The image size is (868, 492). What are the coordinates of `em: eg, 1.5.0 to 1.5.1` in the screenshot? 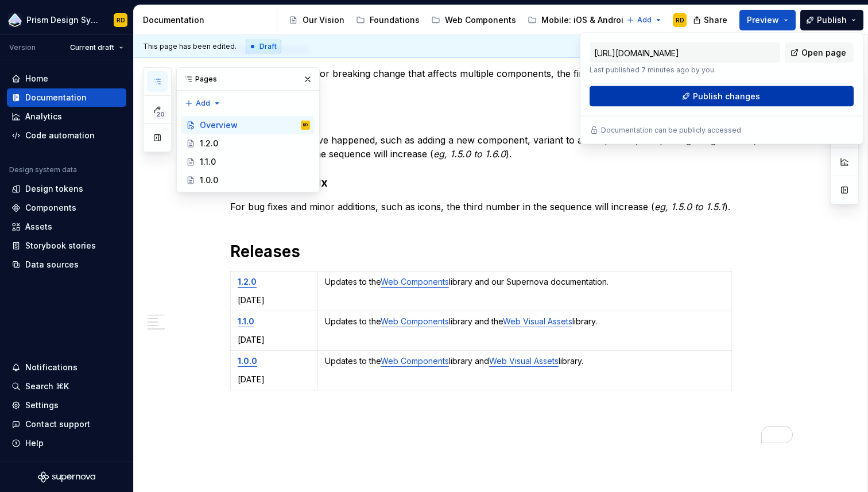 It's located at (689, 206).